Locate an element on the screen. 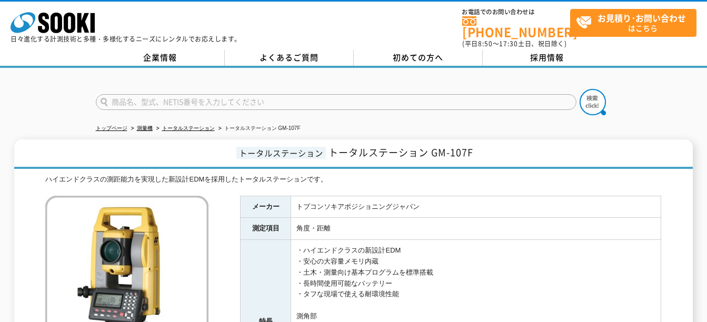 The height and width of the screenshot is (322, 707). a: トップページ is located at coordinates (112, 128).